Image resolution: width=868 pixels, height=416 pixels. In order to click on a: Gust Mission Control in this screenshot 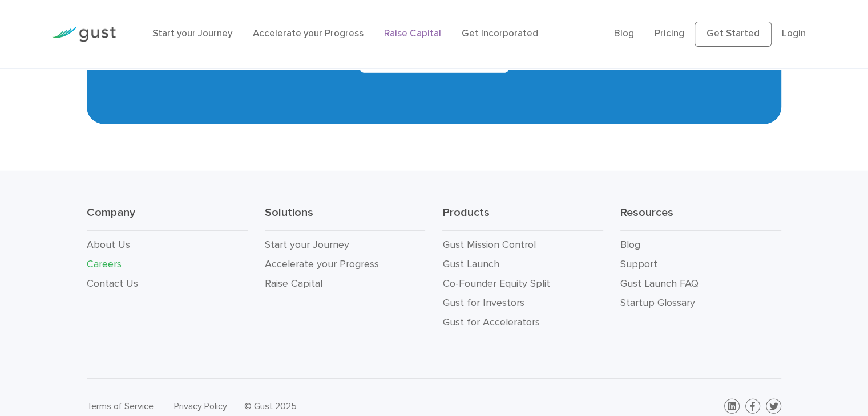, I will do `click(489, 244)`.